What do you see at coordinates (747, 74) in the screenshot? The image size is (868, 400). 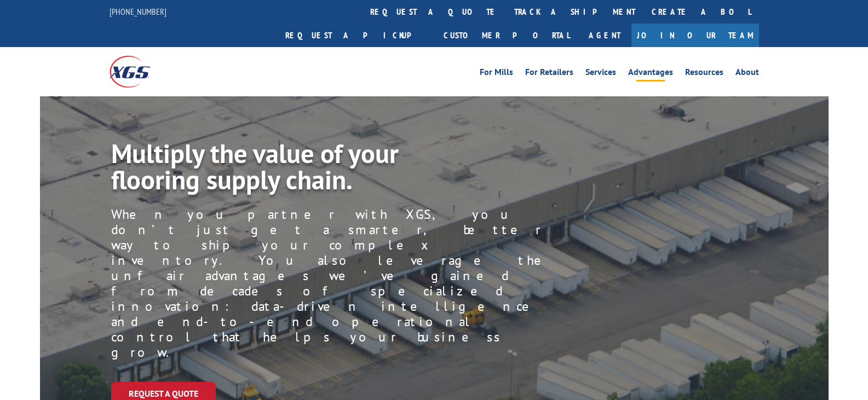 I see `a: About` at bounding box center [747, 74].